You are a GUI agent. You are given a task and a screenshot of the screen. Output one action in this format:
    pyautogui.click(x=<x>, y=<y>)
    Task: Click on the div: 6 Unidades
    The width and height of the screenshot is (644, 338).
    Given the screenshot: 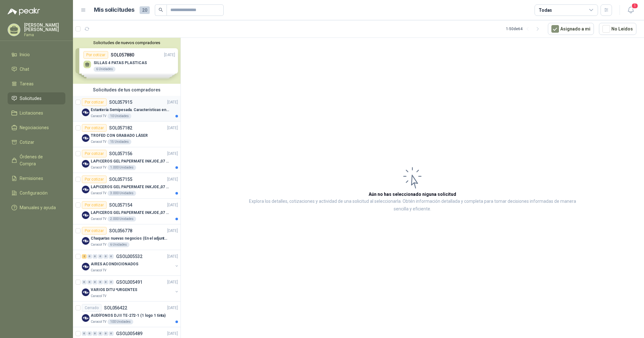 What is the action you would take?
    pyautogui.click(x=118, y=245)
    